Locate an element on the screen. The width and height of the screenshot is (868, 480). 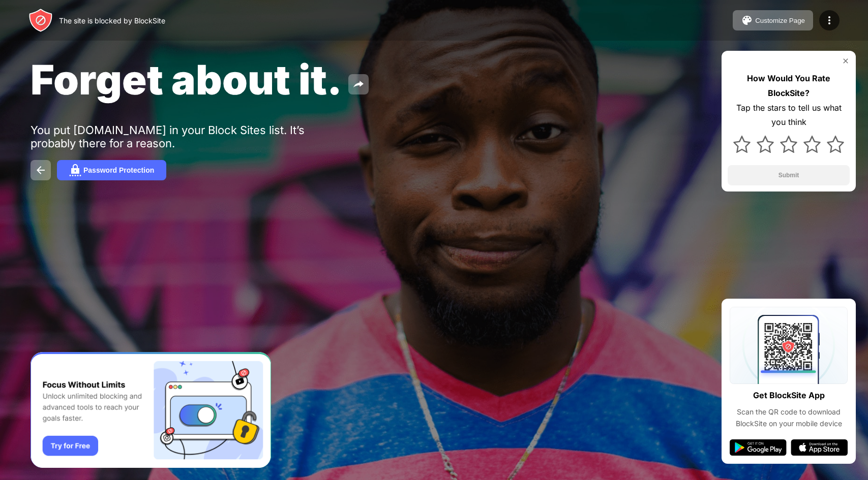
button: Password Protection is located at coordinates (111, 170).